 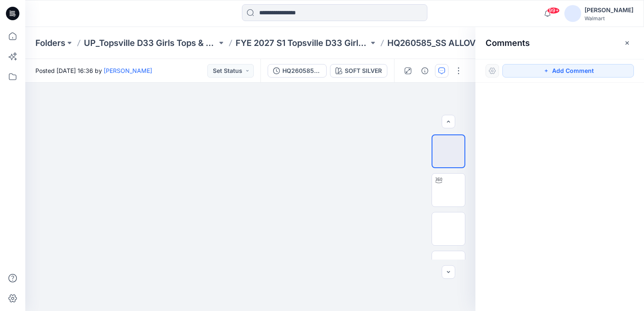 I want to click on button: SOFT SILVER, so click(x=358, y=71).